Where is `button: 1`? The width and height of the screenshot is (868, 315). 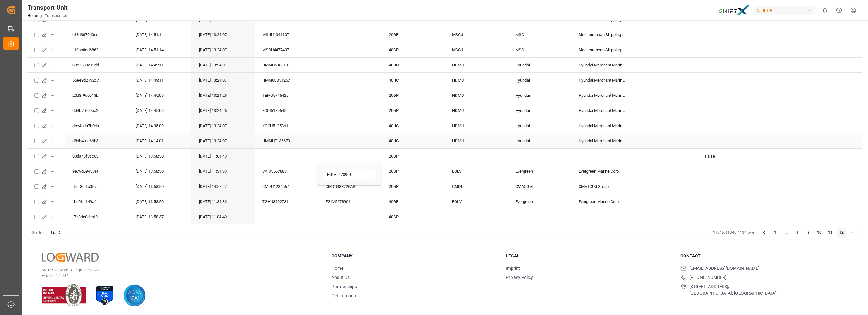
button: 1 is located at coordinates (776, 233).